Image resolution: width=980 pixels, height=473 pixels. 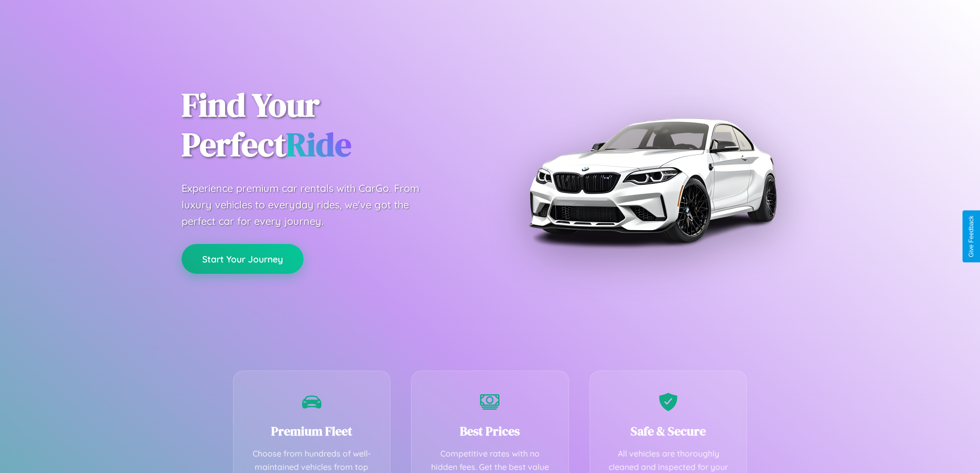 What do you see at coordinates (971, 236) in the screenshot?
I see `div: Give Feedback` at bounding box center [971, 236].